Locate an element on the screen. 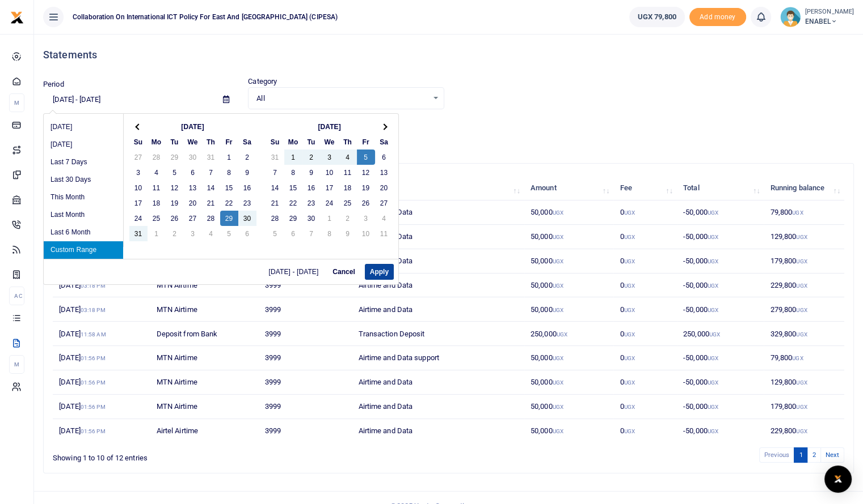 The image size is (863, 504). td: 12 is located at coordinates (366, 172).